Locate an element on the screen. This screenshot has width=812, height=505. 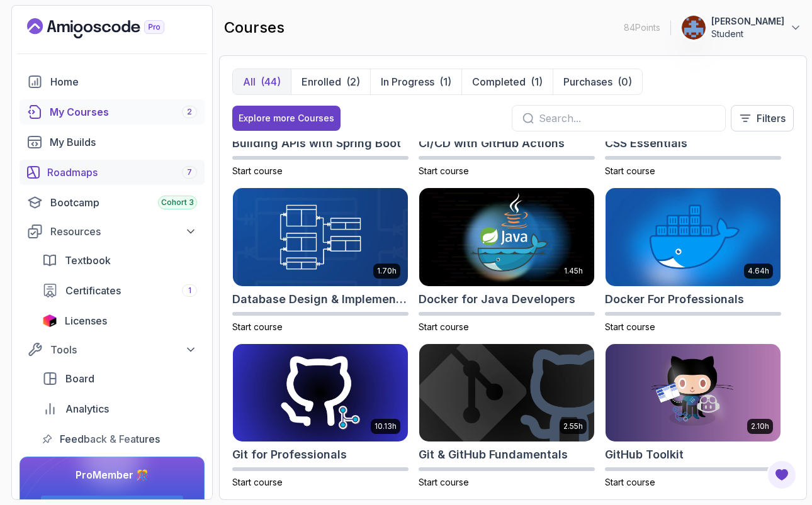
p: 84 Points is located at coordinates (642, 28).